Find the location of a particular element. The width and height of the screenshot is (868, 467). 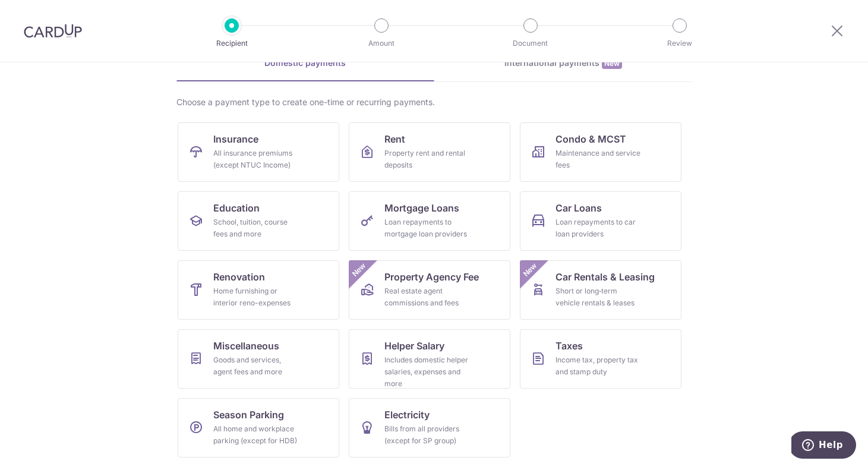

a: Helper SalaryIncludes domestic helper salaries, expenses and more is located at coordinates (429, 359).